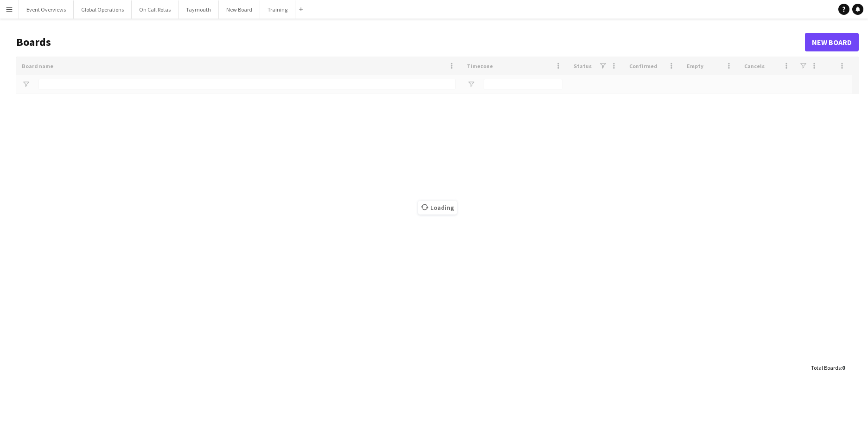  Describe the element at coordinates (826, 367) in the screenshot. I see `span: Total Boards` at that location.